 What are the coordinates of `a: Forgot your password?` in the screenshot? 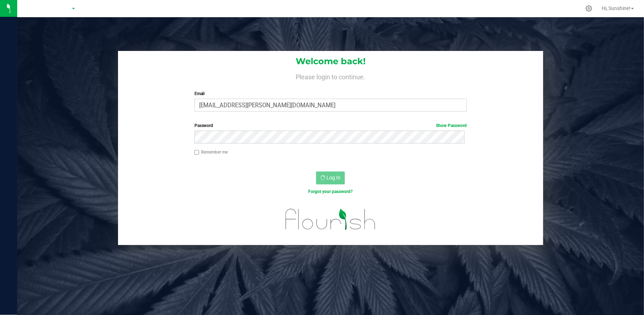 It's located at (330, 192).